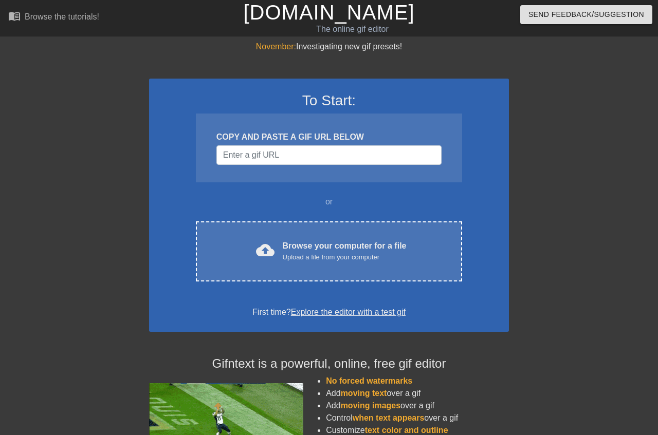 The image size is (658, 435). What do you see at coordinates (344, 258) in the screenshot?
I see `div: Upload a file from your computer` at bounding box center [344, 258].